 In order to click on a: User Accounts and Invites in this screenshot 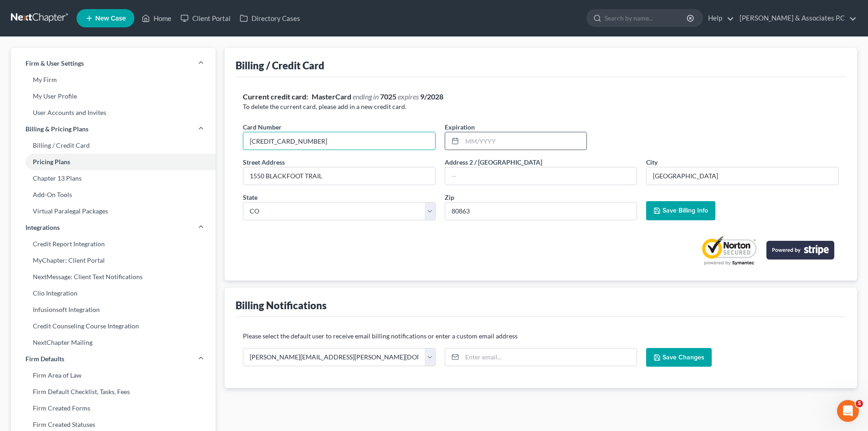, I will do `click(113, 113)`.